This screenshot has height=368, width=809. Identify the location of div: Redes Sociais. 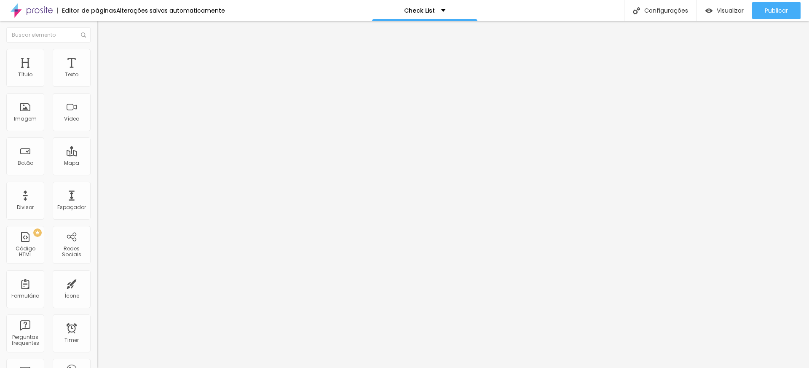
(71, 251).